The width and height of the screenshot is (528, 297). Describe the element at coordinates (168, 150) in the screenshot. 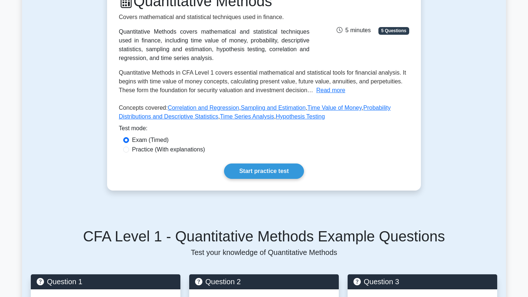

I see `label: Practice (With explanations)` at that location.